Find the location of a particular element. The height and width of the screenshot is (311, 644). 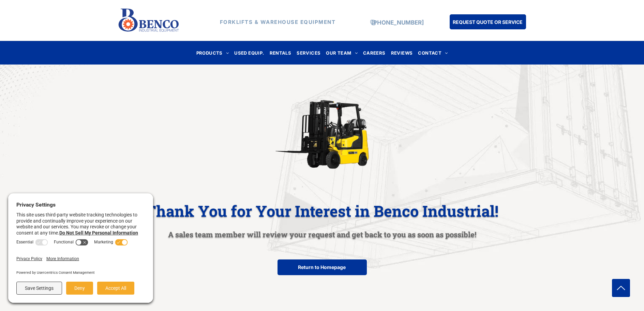

a: USED EQUIP. is located at coordinates (249, 53).